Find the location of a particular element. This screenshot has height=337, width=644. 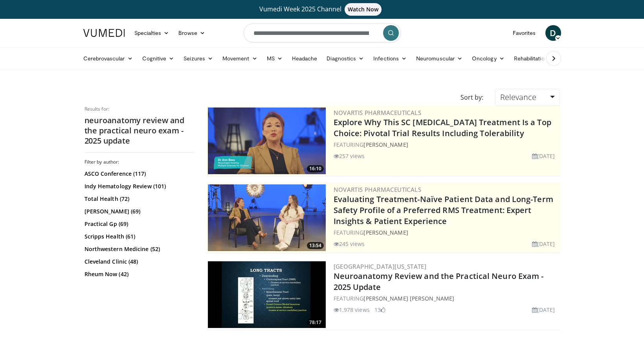

h2: neuroanatomy review and the practical neuro exam - 2025 update is located at coordinates (140, 131).